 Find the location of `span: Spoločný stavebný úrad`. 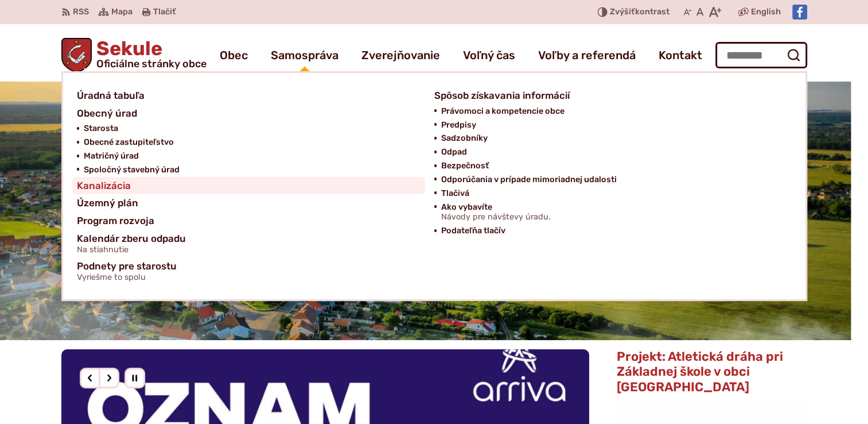

span: Spoločný stavebný úrad is located at coordinates (132, 170).